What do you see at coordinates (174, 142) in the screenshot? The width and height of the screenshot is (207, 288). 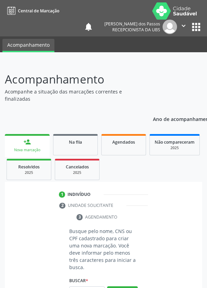 I see `span: Não compareceram` at bounding box center [174, 142].